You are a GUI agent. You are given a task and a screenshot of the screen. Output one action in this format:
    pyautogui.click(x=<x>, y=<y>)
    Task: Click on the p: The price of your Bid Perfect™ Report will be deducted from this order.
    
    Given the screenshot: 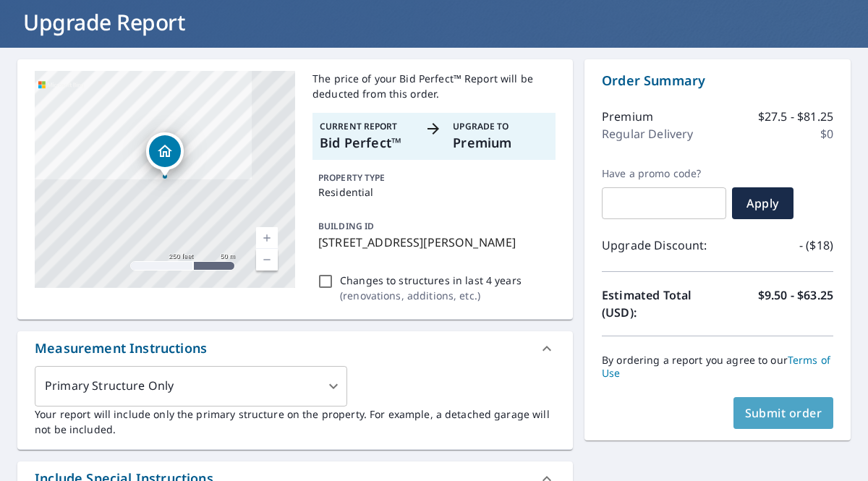 What is the action you would take?
    pyautogui.click(x=434, y=86)
    